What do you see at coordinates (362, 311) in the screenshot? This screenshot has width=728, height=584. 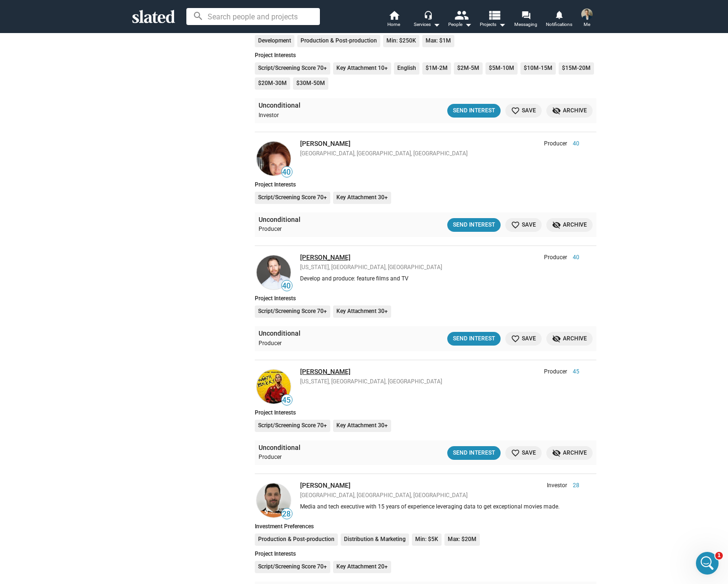 I see `li: Key Attachment 30+` at bounding box center [362, 311].